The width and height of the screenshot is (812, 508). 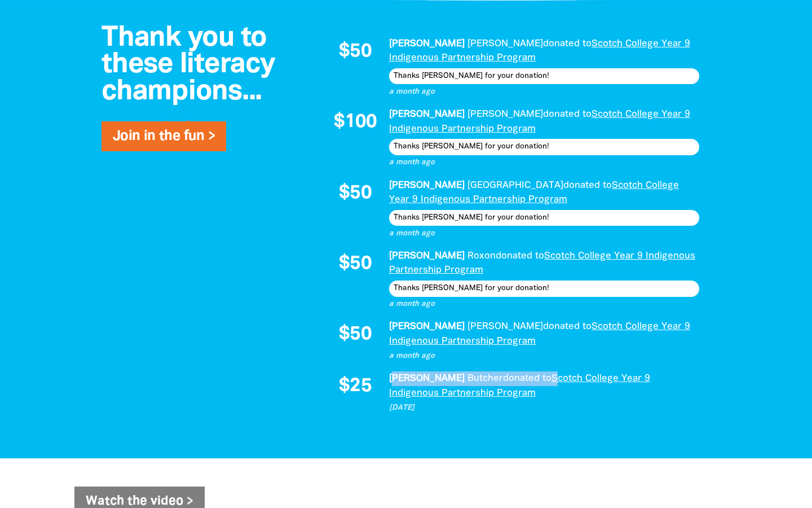 What do you see at coordinates (513, 225) in the screenshot?
I see `div: Paginated content` at bounding box center [513, 225].